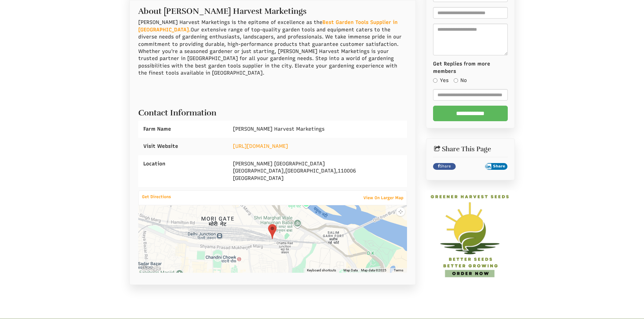 Image resolution: width=644 pixels, height=319 pixels. Describe the element at coordinates (444, 167) in the screenshot. I see `a: Share` at that location.